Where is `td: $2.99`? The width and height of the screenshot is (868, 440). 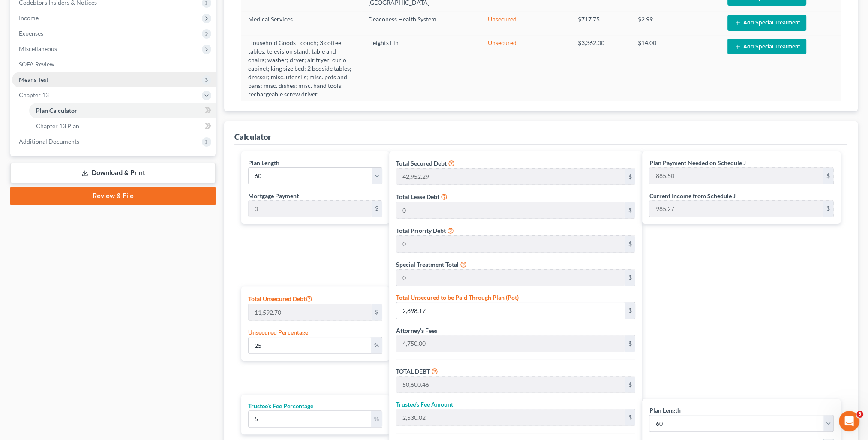
td: $2.99 is located at coordinates (676, 22).